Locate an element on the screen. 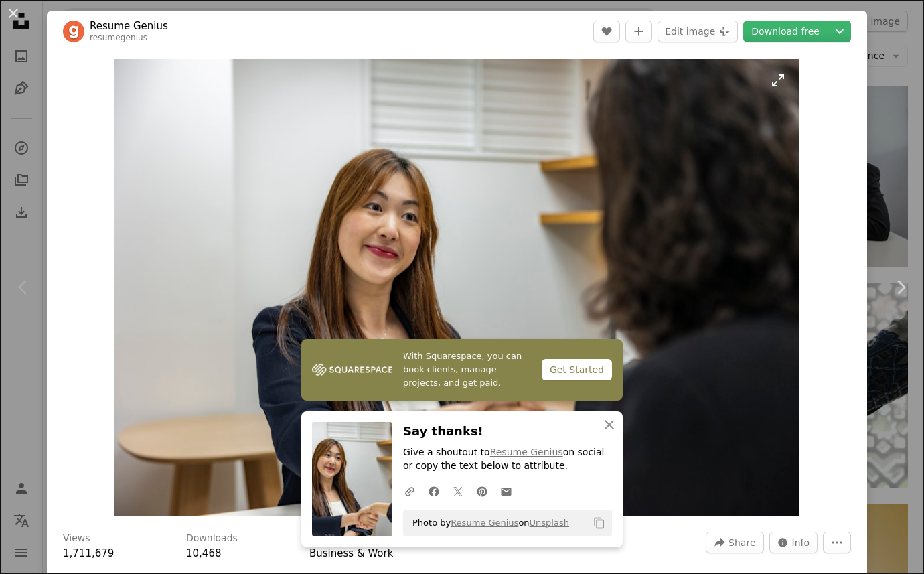 Image resolution: width=924 pixels, height=574 pixels. a: Go to Resume Genius's profile is located at coordinates (74, 32).